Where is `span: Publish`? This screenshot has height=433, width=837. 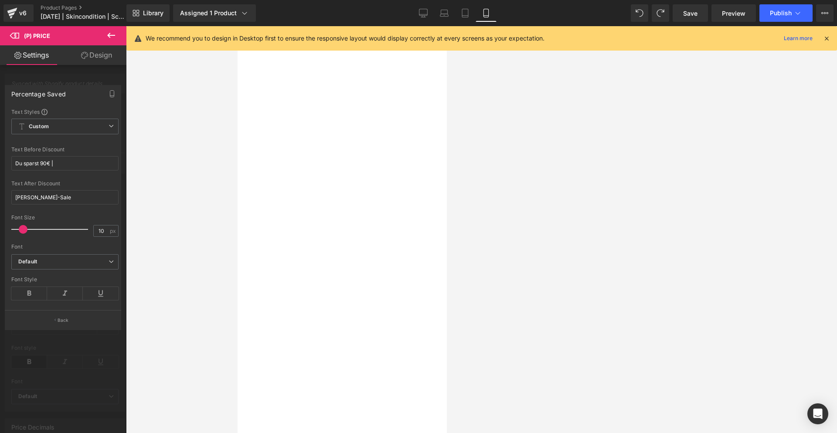 span: Publish is located at coordinates (781, 13).